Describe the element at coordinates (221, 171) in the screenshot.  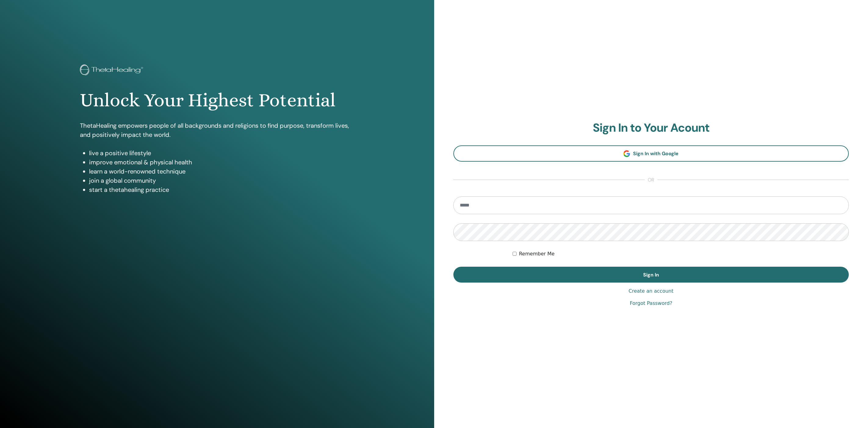
I see `li: learn a world-renowned technique` at that location.